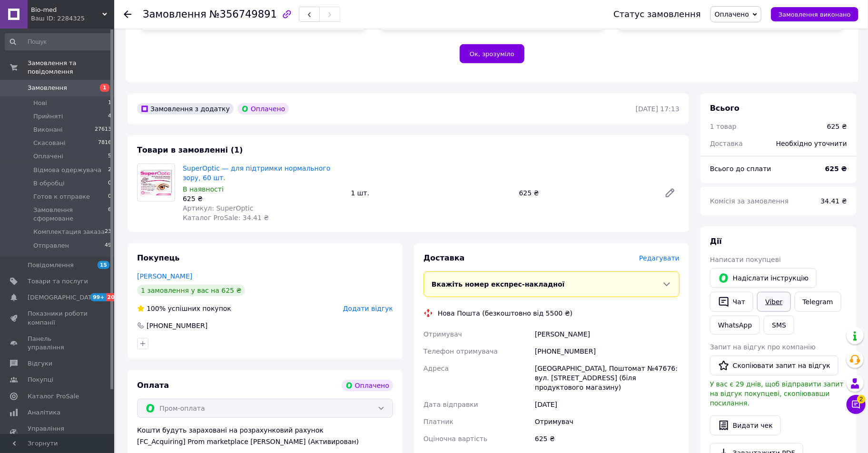  Describe the element at coordinates (773, 301) in the screenshot. I see `a: Viber` at that location.